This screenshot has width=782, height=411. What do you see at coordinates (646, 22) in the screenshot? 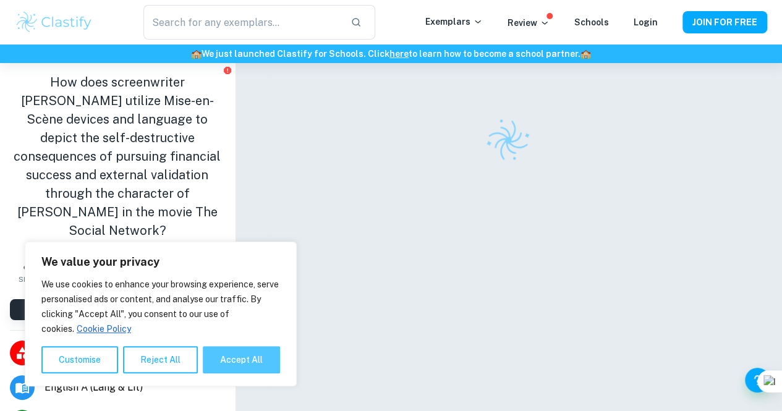
I see `a: Login` at bounding box center [646, 22].